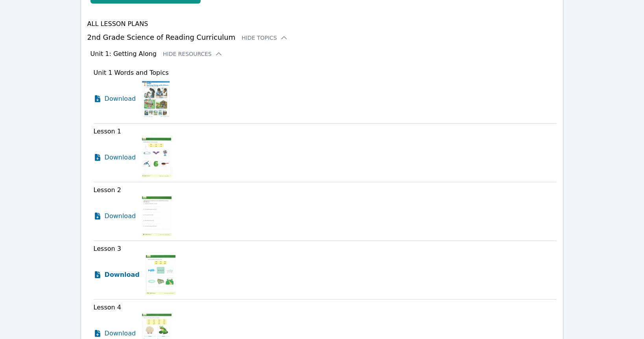 This screenshot has height=339, width=644. I want to click on span: Lesson 3, so click(107, 249).